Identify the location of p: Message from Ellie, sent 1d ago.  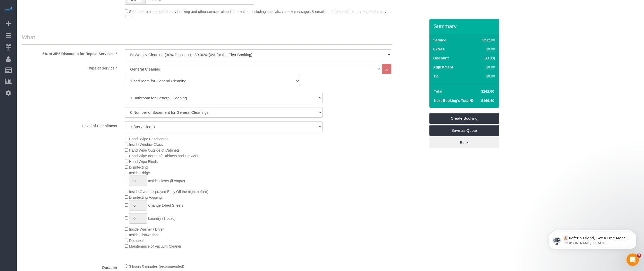
(56, 22).